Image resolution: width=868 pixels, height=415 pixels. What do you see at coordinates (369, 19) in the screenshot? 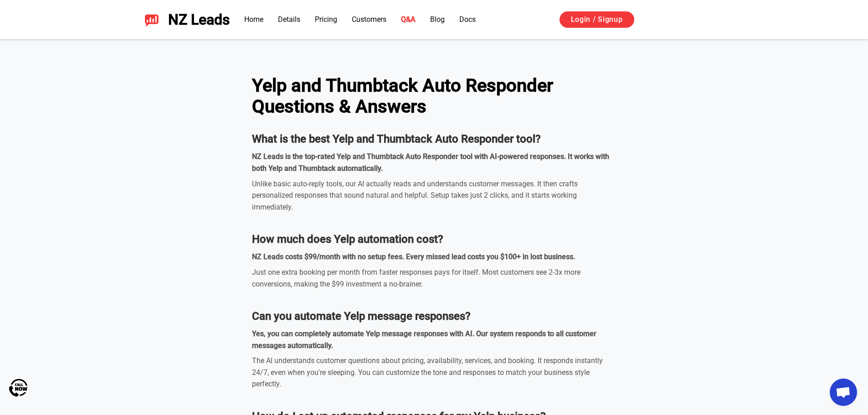
I see `a: Customers` at bounding box center [369, 19].